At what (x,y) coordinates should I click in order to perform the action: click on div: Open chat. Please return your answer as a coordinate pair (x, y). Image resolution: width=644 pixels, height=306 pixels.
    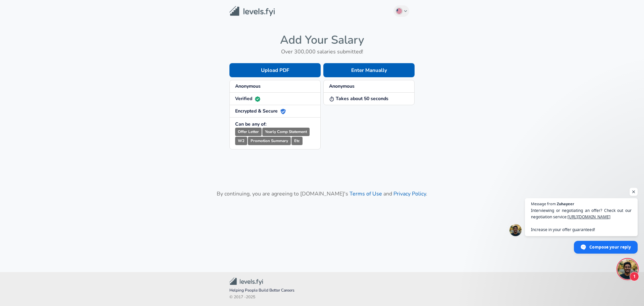
    Looking at the image, I should click on (628, 269).